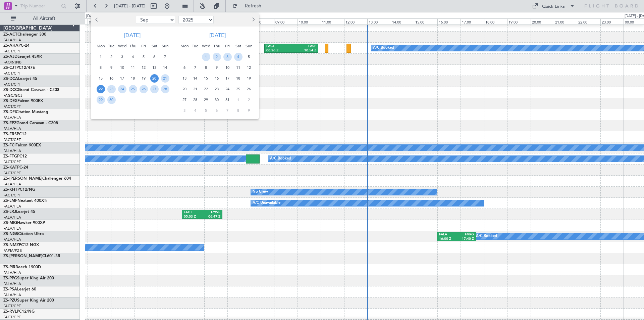 The height and width of the screenshot is (320, 644). Describe the element at coordinates (155, 67) in the screenshot. I see `div: 13-9-2025` at that location.